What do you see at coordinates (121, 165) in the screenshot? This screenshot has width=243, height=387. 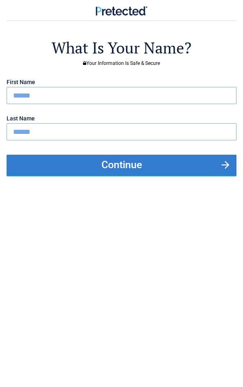 I see `button: Continue` at bounding box center [121, 165].